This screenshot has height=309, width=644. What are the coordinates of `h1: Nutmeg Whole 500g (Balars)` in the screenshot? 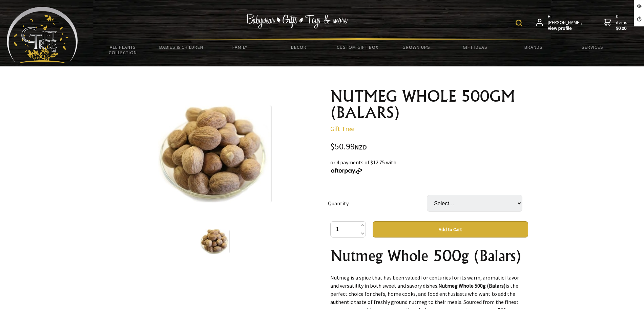 It's located at (429, 256).